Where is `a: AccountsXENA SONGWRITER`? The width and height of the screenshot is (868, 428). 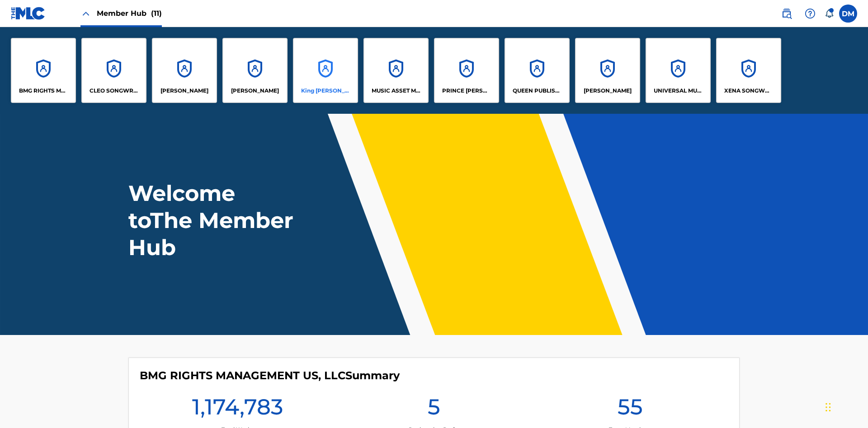 a: AccountsXENA SONGWRITER is located at coordinates (749, 71).